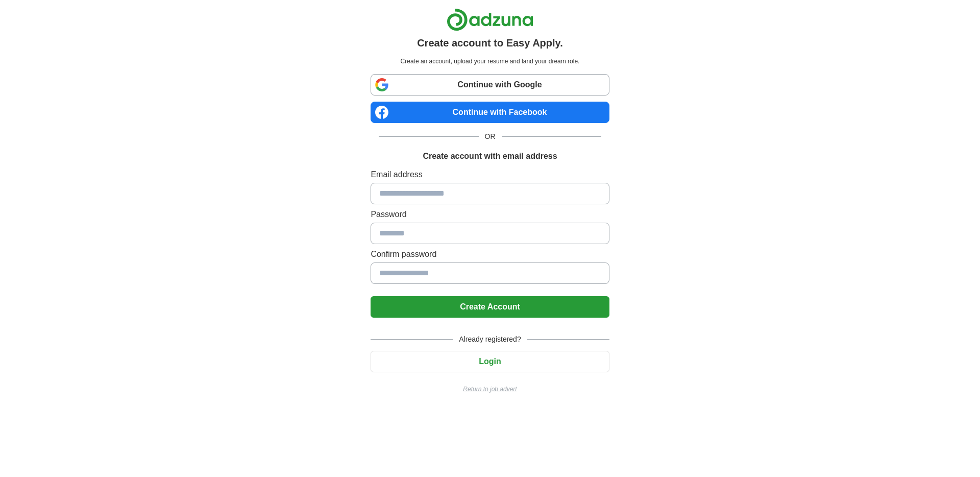  Describe the element at coordinates (490, 389) in the screenshot. I see `a: Return to job advert` at that location.